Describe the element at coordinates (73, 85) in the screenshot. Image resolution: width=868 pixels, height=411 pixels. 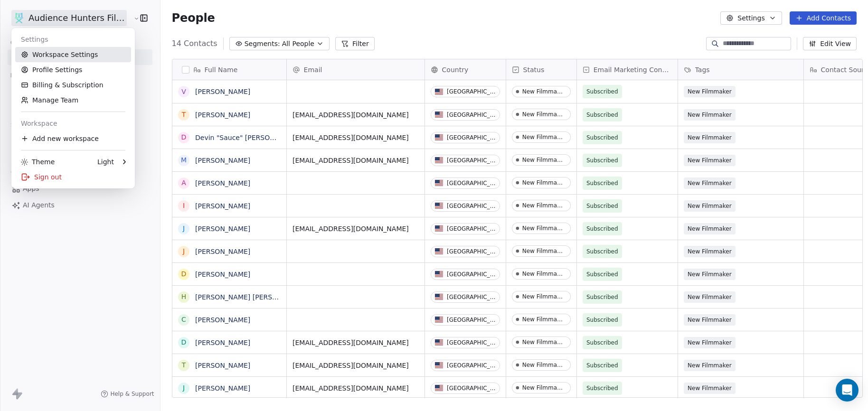
I see `a: Billing & Subscription` at that location.